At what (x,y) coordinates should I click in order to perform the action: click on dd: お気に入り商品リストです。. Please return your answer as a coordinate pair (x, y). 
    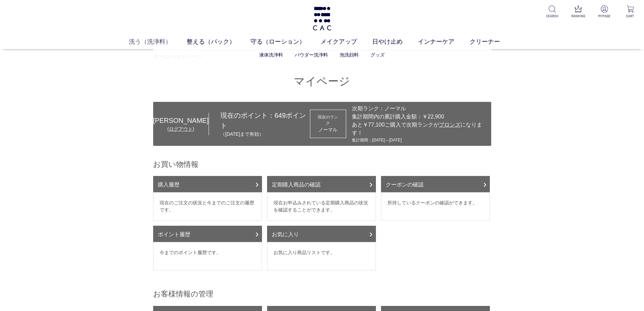
    Looking at the image, I should click on (321, 256).